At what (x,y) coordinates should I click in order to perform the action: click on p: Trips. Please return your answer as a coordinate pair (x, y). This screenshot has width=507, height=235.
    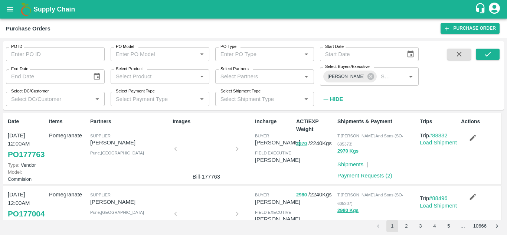
    Looking at the image, I should click on (439, 121).